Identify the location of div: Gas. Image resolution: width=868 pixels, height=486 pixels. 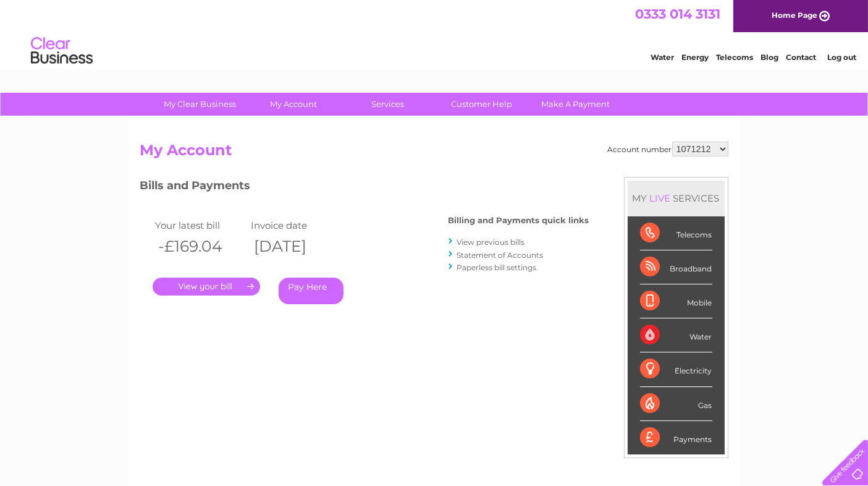
(676, 404).